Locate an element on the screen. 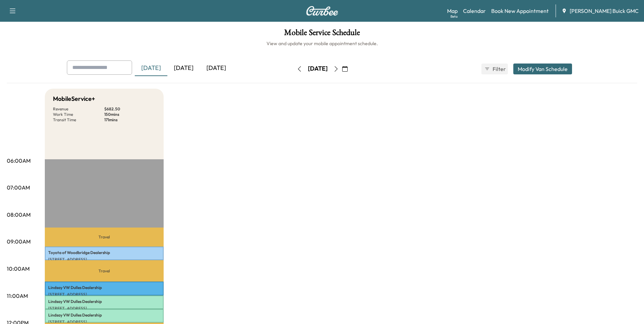  p: 11:00AM is located at coordinates (17, 296).